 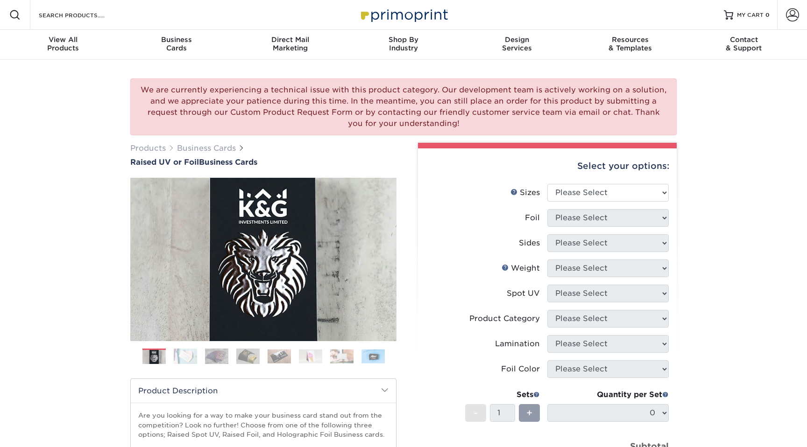 What do you see at coordinates (608, 395) in the screenshot?
I see `div: Quantity per Set` at bounding box center [608, 395].